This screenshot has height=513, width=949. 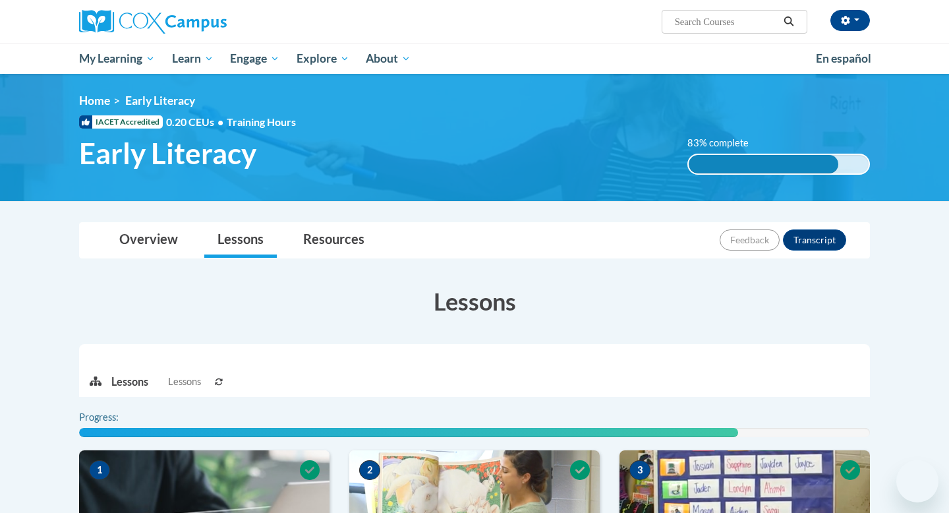 I want to click on span: Learn, so click(x=192, y=59).